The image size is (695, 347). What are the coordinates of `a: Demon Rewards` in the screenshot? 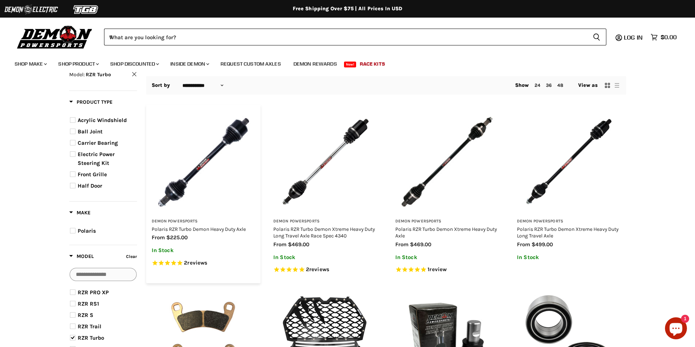 It's located at (315, 64).